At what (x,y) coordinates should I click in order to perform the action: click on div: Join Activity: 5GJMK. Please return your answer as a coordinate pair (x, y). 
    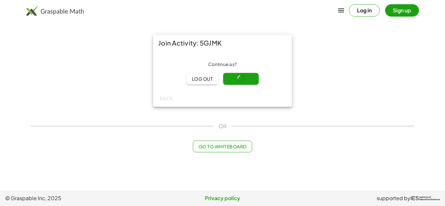
    Looking at the image, I should click on (223, 43).